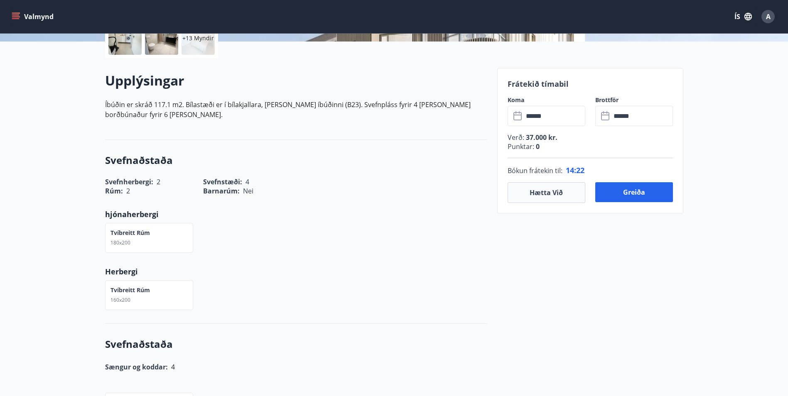 This screenshot has height=396, width=788. What do you see at coordinates (535, 171) in the screenshot?
I see `span: Bókun frátekin til :` at bounding box center [535, 171].